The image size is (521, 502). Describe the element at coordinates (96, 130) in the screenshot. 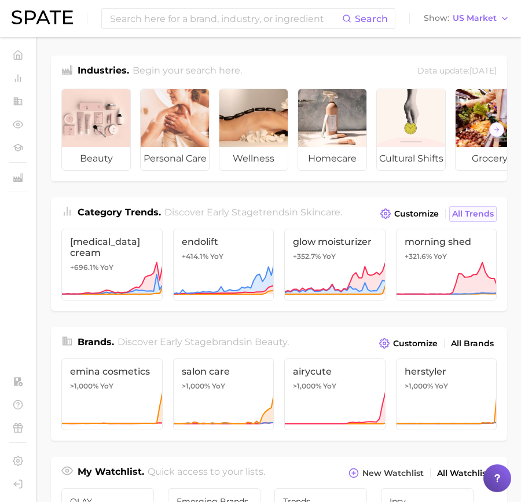

I see `a: beauty` at that location.